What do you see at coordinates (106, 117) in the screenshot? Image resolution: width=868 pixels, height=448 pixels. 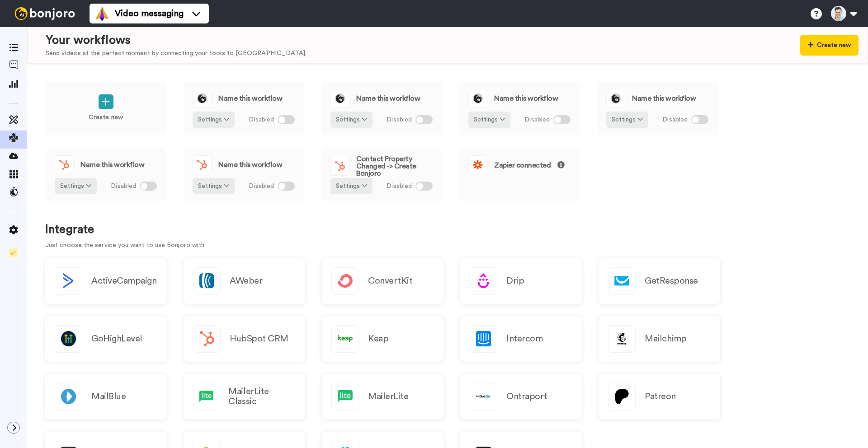 I see `p: Create new` at bounding box center [106, 117].